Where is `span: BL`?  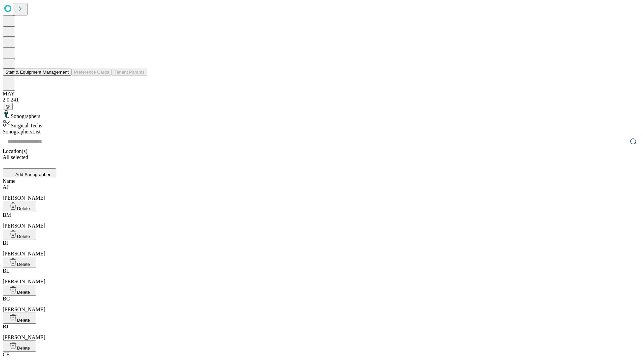
span: BL is located at coordinates (6, 270).